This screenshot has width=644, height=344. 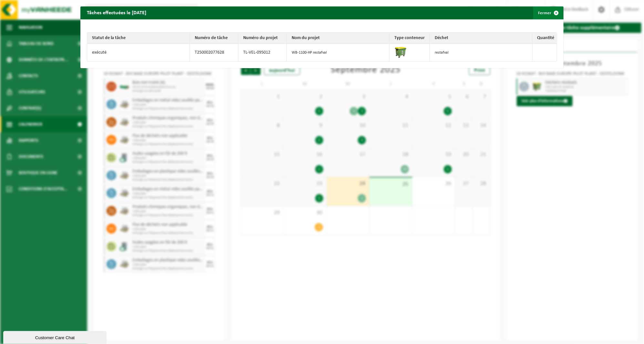 I want to click on th: Numéro du projet, so click(x=263, y=38).